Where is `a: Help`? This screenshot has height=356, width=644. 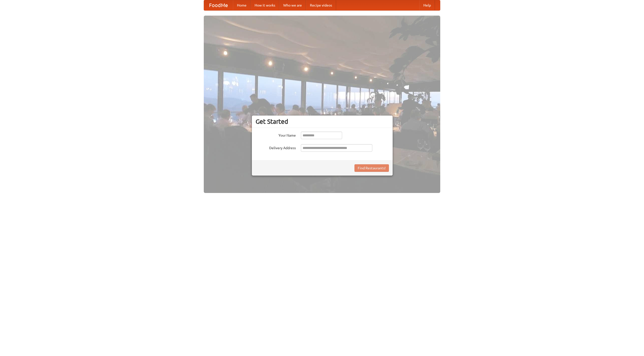 a: Help is located at coordinates (427, 5).